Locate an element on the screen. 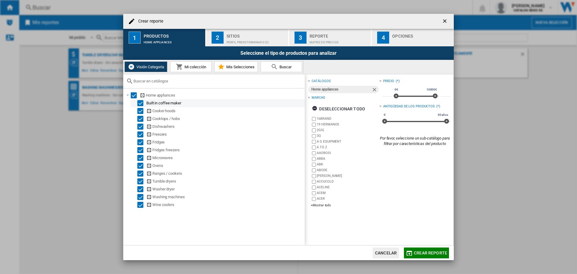 The image size is (577, 274). button: Mis Selecciones is located at coordinates (236, 67).